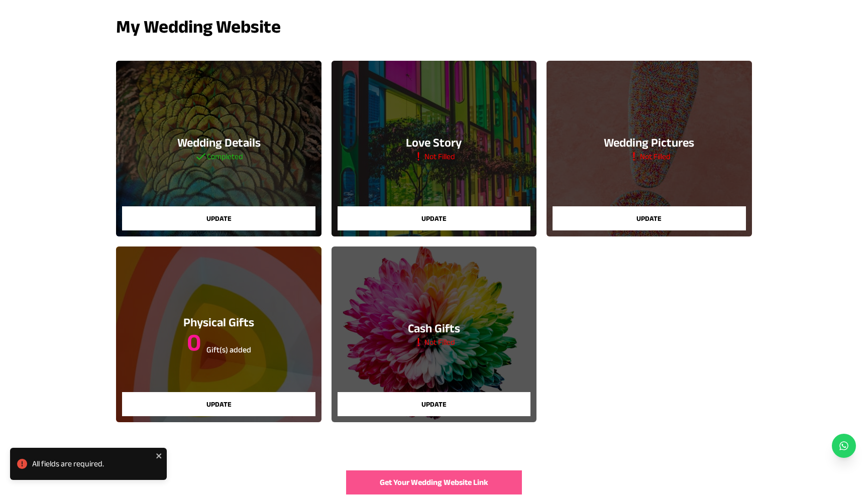 This screenshot has height=498, width=868. Describe the element at coordinates (229, 350) in the screenshot. I see `sub: Gift(s) added` at that location.